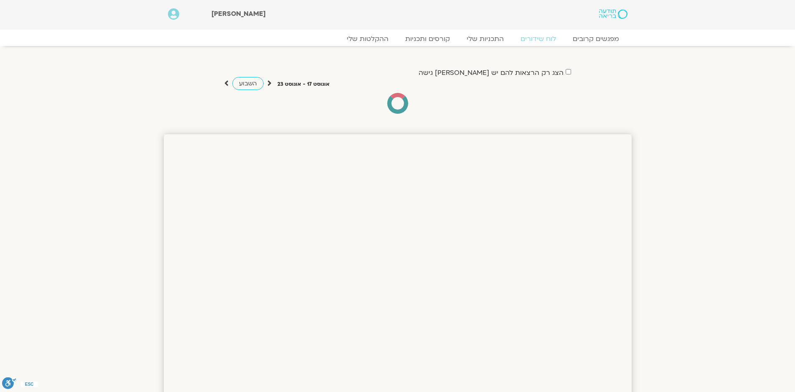 The height and width of the screenshot is (392, 795). I want to click on nav: Menu, so click(398, 39).